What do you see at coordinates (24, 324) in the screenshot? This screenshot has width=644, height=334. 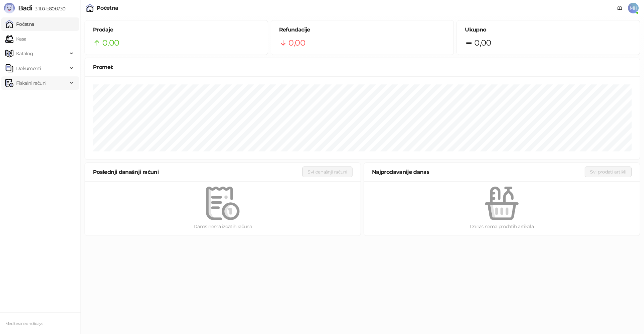 I see `small: Mediteraneo holidays` at bounding box center [24, 324].